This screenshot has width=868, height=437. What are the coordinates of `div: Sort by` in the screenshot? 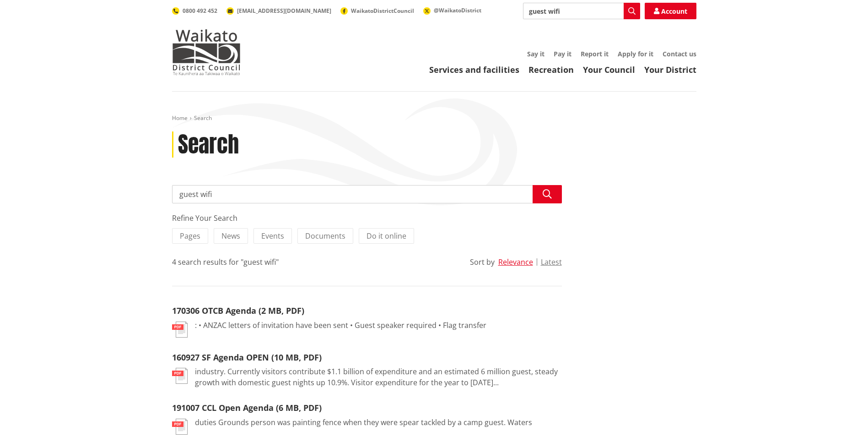 It's located at (482, 262).